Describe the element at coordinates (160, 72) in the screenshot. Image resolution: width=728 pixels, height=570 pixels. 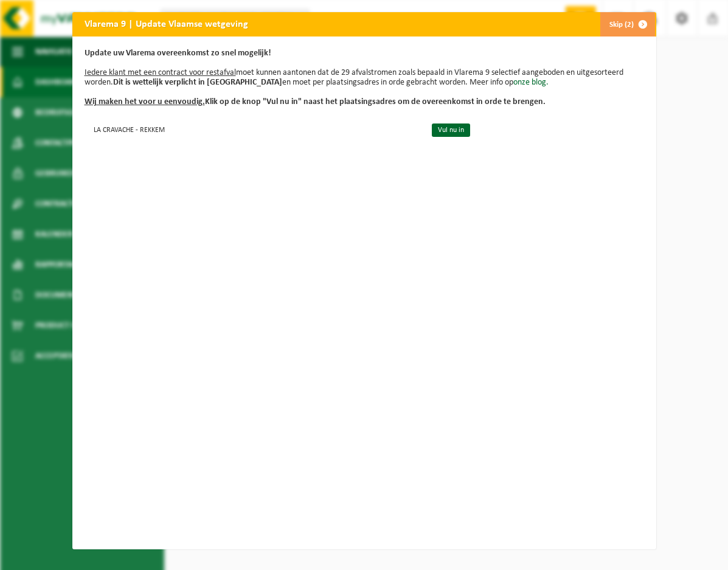
I see `u: Iedere klant met een contract voor restafval` at that location.